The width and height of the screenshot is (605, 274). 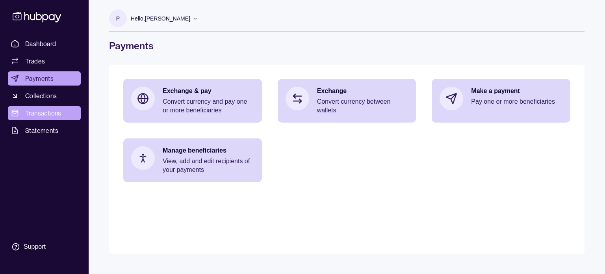 What do you see at coordinates (41, 44) in the screenshot?
I see `span: Dashboard` at bounding box center [41, 44].